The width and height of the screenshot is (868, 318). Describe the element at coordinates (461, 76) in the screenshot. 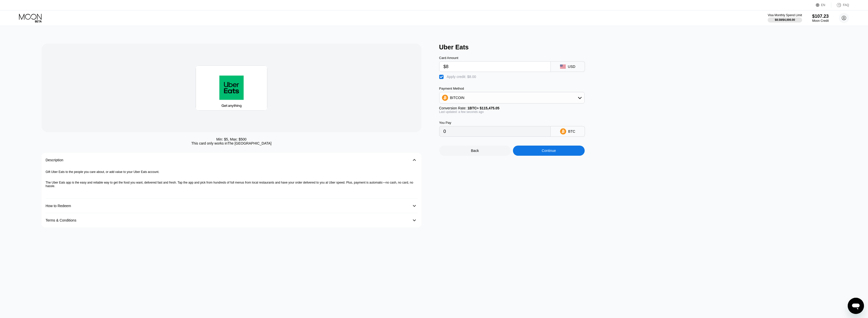

I see `div: Apply credit: $8.00` at that location.